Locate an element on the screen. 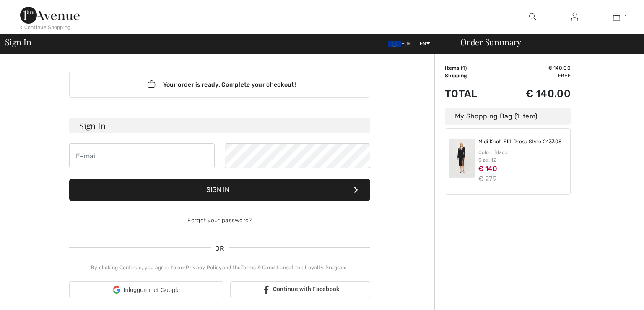 This screenshot has height=310, width=644. img: search the website is located at coordinates (533, 17).